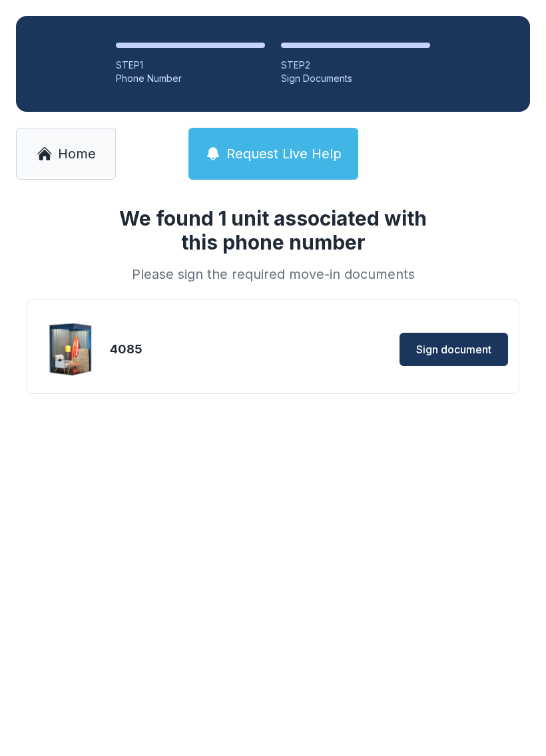  Describe the element at coordinates (284, 153) in the screenshot. I see `span: Request Live Help` at that location.